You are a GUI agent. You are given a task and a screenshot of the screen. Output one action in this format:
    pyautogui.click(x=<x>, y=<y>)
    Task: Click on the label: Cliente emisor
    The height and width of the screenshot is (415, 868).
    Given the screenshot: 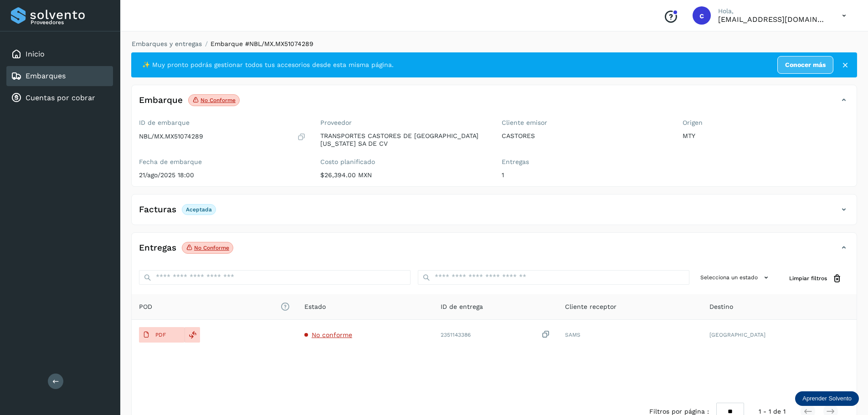 What is the action you would take?
    pyautogui.click(x=585, y=123)
    